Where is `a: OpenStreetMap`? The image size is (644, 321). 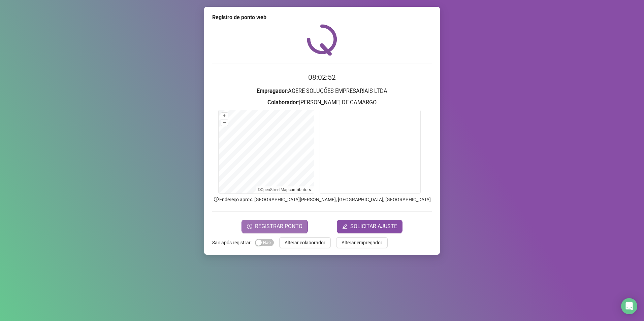 a: OpenStreetMap is located at coordinates (275, 189).